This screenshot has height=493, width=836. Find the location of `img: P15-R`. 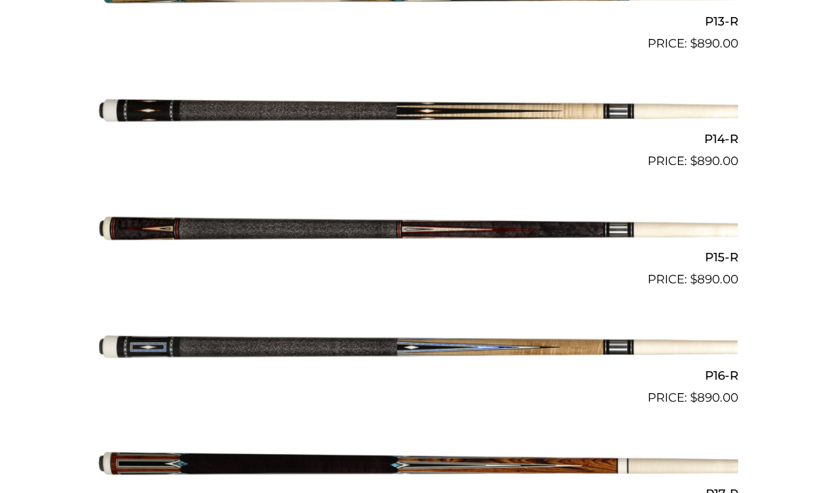

img: P15-R is located at coordinates (418, 230).